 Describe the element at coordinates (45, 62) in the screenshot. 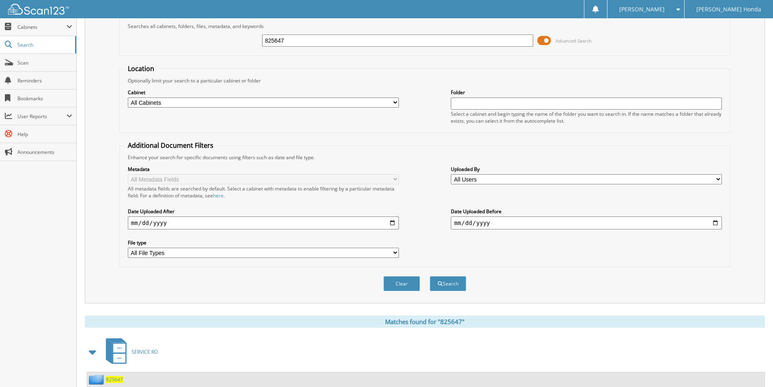

I see `span: Scan` at that location.